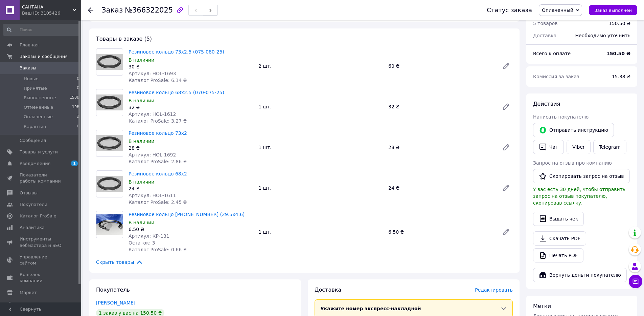  Describe the element at coordinates (578, 147) in the screenshot. I see `a: Viber` at that location.